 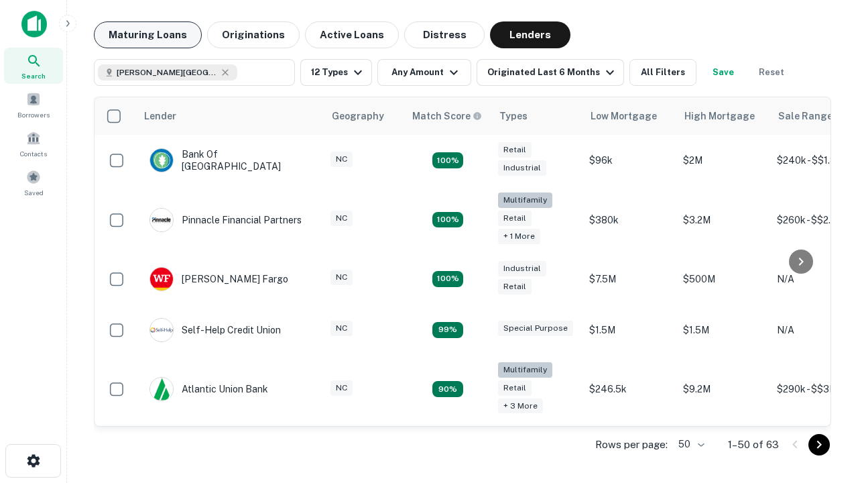 What do you see at coordinates (160, 116) in the screenshot?
I see `div: Lender` at bounding box center [160, 116].